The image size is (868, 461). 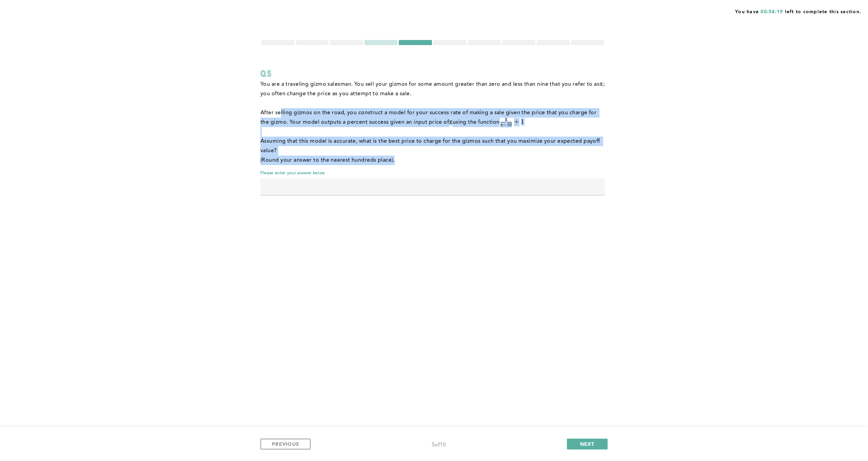 What do you see at coordinates (433, 173) in the screenshot?
I see `span: Please enter your answer below` at bounding box center [433, 173].